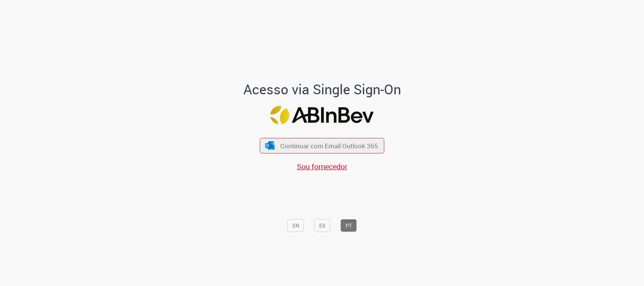 This screenshot has width=644, height=286. I want to click on span: Continuar com Email Outlook 365, so click(329, 145).